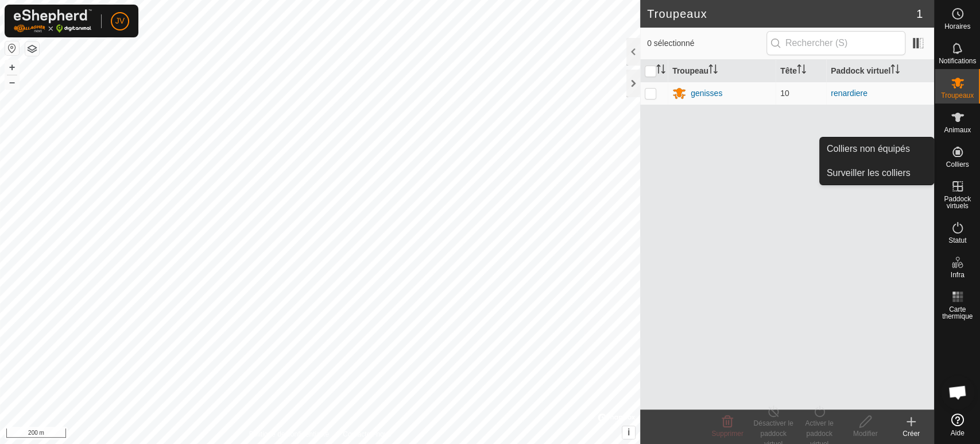  Describe the element at coordinates (877, 149) in the screenshot. I see `a: Colliers non équipés` at that location.